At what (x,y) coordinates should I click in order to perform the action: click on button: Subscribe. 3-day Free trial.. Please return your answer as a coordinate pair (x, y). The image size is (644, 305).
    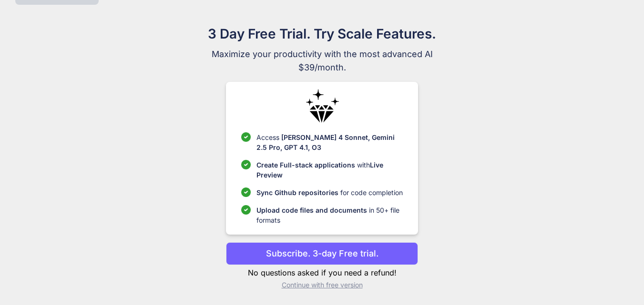
    Looking at the image, I should click on (322, 254).